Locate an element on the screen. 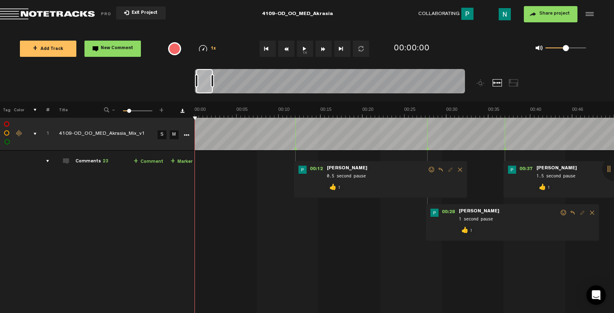 This screenshot has width=614, height=313. span: Share project is located at coordinates (554, 14).